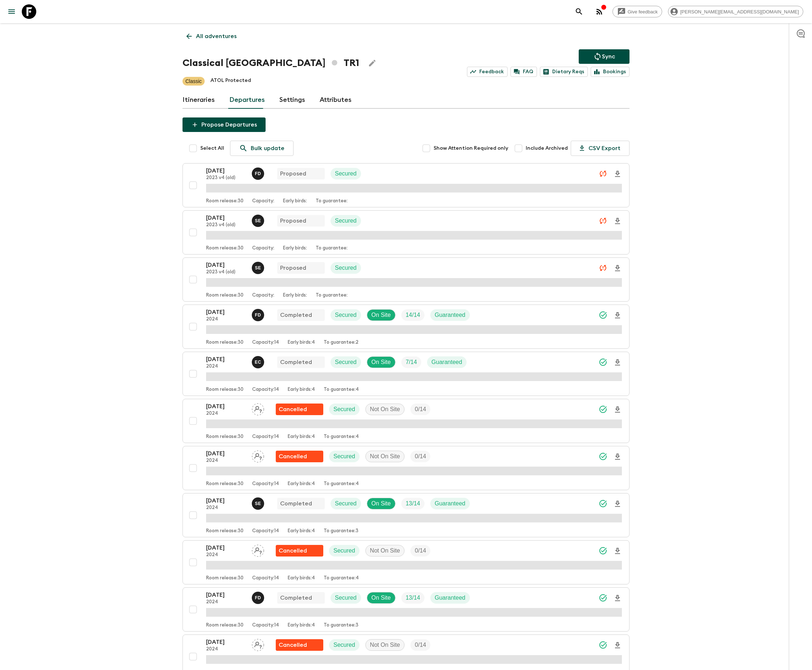 The width and height of the screenshot is (812, 670). Describe the element at coordinates (217, 36) in the screenshot. I see `p: All adventures` at that location.